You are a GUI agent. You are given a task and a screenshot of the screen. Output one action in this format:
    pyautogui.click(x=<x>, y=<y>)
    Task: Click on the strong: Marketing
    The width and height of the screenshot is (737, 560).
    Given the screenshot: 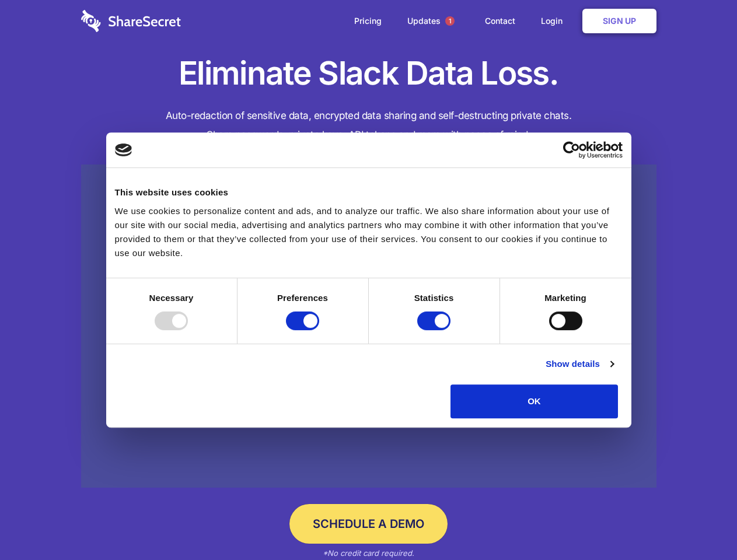 What is the action you would take?
    pyautogui.click(x=565, y=298)
    